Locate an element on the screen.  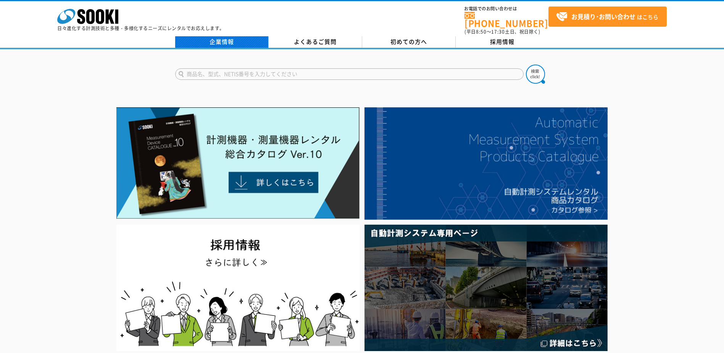
img: SOOKI recruit is located at coordinates (238, 287).